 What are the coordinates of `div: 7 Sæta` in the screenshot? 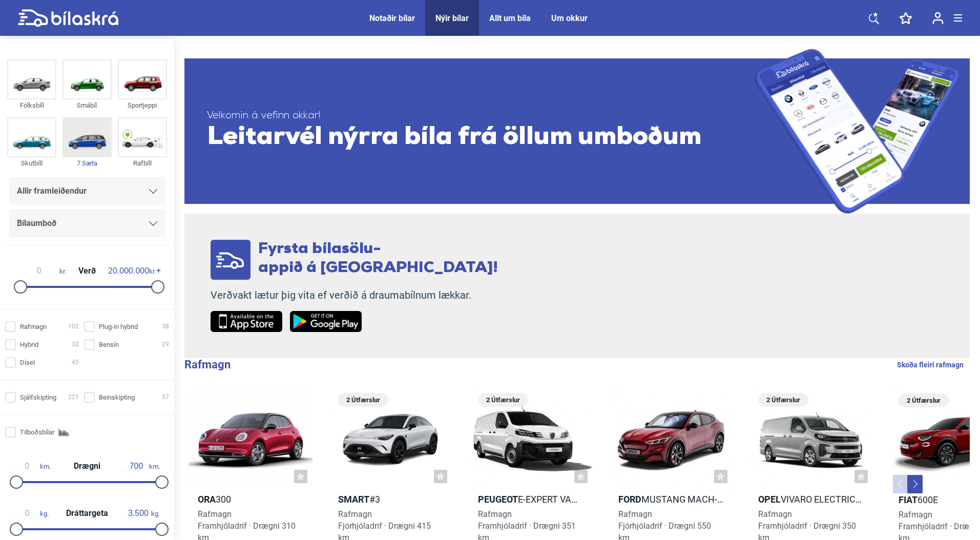 It's located at (87, 163).